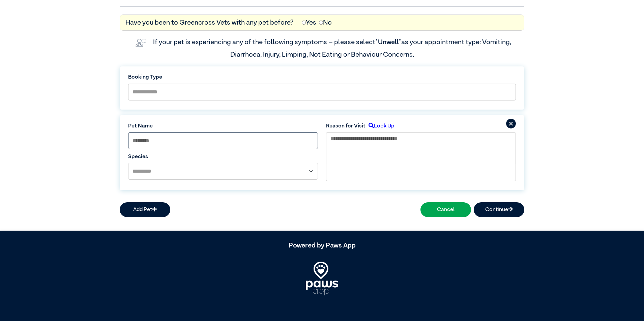  Describe the element at coordinates (304, 22) in the screenshot. I see `input: Yes` at that location.